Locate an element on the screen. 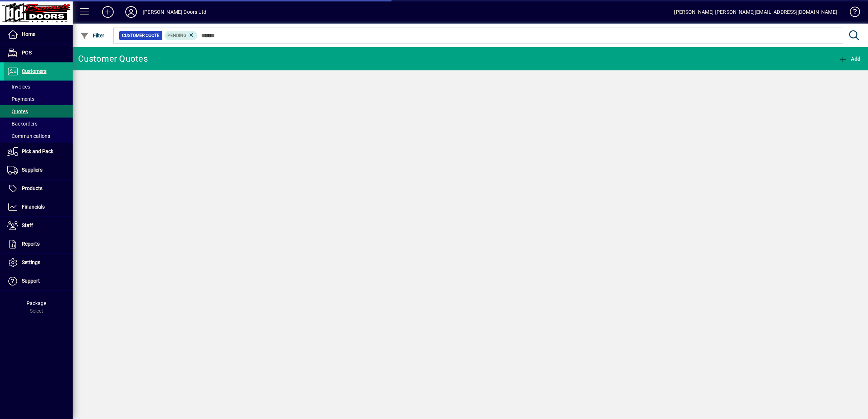 The height and width of the screenshot is (419, 868). span: Settings is located at coordinates (31, 262).